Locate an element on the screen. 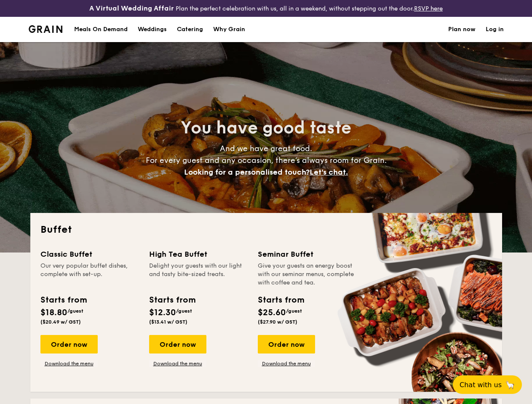 This screenshot has height=404, width=532. span: $18.80 is located at coordinates (54, 313).